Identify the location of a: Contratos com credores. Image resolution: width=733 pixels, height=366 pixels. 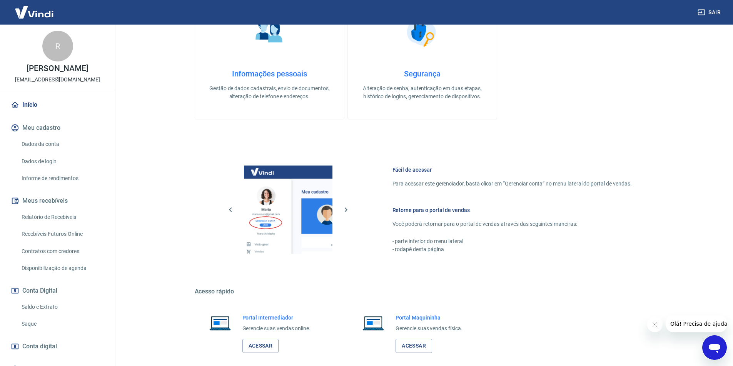
(62, 251).